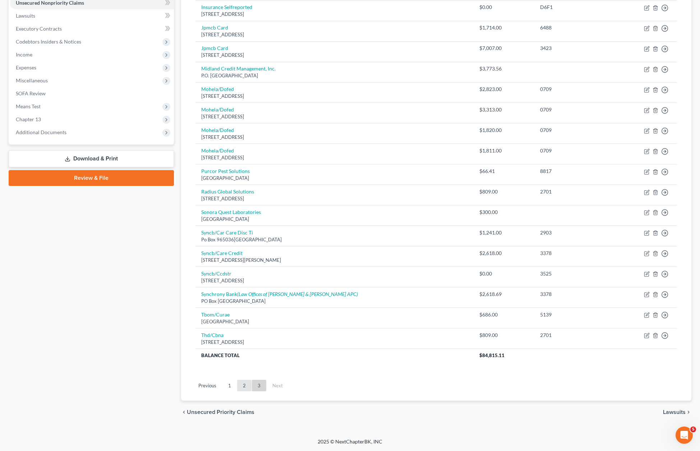  Describe the element at coordinates (693, 429) in the screenshot. I see `span: 5` at that location.